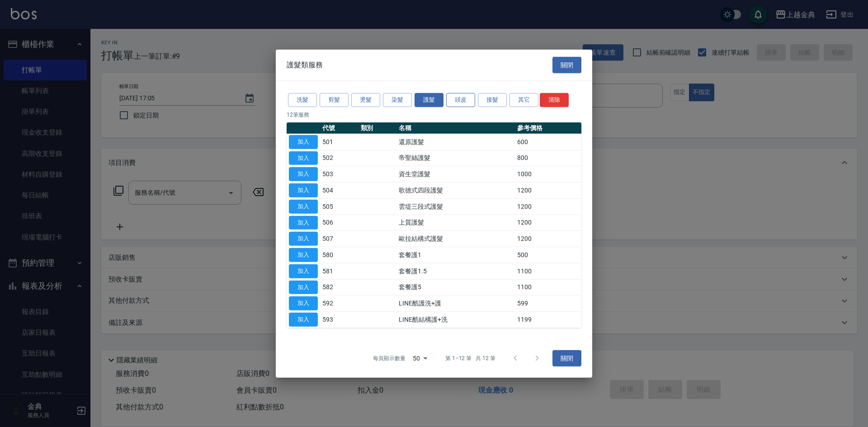 This screenshot has height=427, width=868. Describe the element at coordinates (456, 223) in the screenshot. I see `td: 上質護髮` at that location.